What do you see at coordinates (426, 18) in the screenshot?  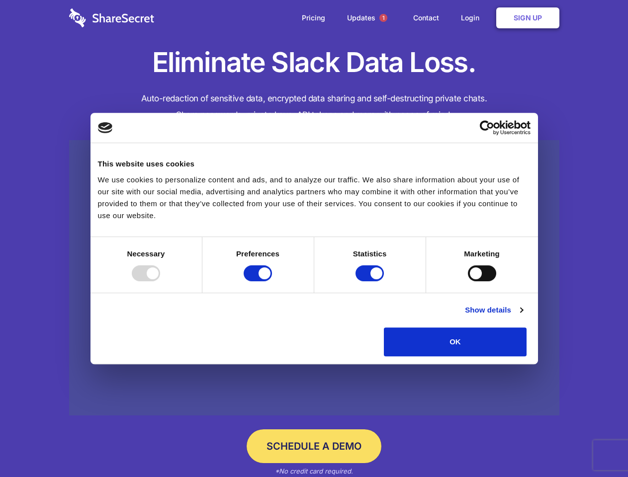 I see `a: Contact` at bounding box center [426, 18].